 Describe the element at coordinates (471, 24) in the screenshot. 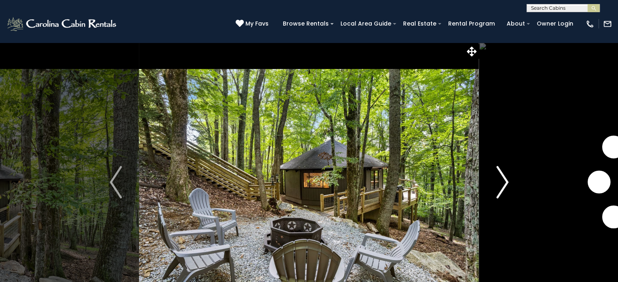

I see `a: Rental Program` at that location.